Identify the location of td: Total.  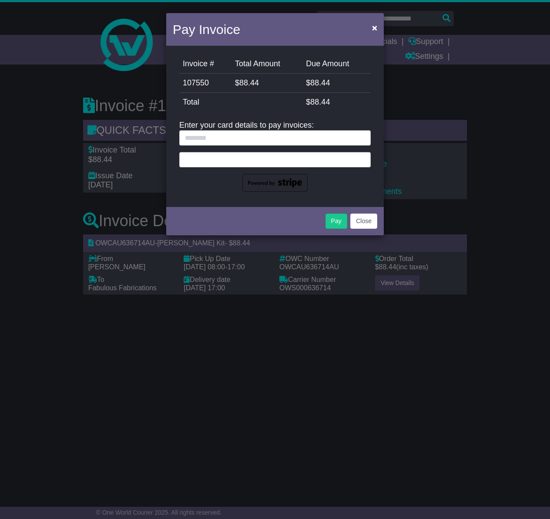
(241, 102).